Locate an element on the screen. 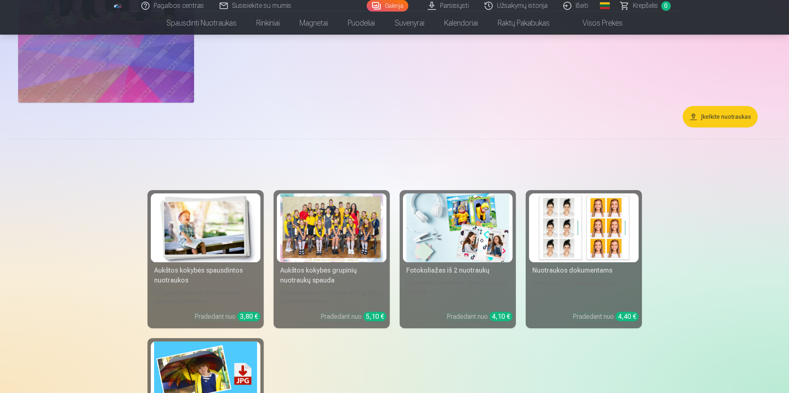 The width and height of the screenshot is (789, 393). a: Rinkiniai is located at coordinates (268, 23).